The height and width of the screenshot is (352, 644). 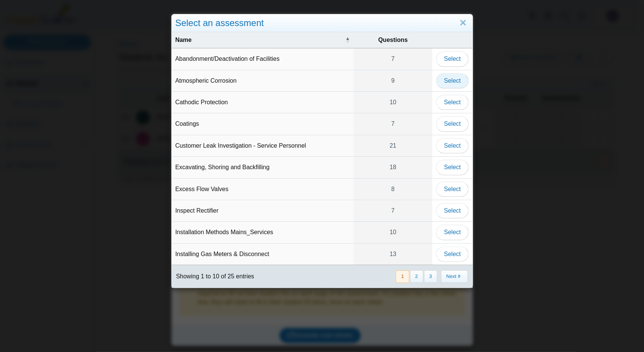 I want to click on button: 1, so click(x=402, y=277).